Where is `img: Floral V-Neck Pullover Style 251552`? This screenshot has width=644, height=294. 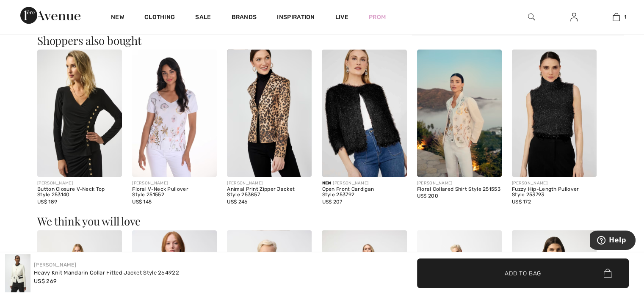
img: Floral V-Neck Pullover Style 251552 is located at coordinates (175, 113).